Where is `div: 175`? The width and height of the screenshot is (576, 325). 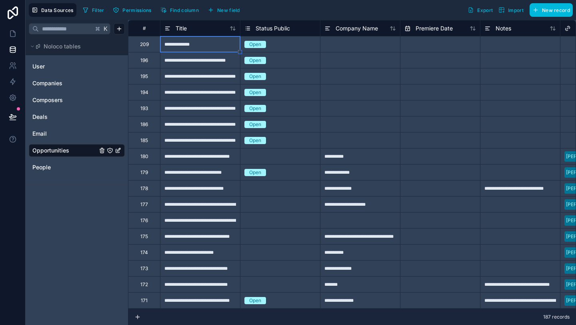 div: 175 is located at coordinates (144, 236).